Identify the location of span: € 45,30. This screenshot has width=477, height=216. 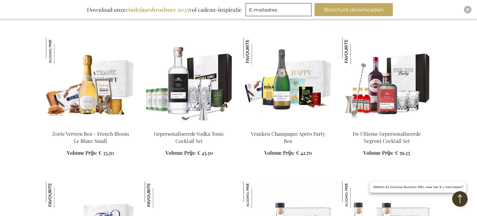
(205, 153).